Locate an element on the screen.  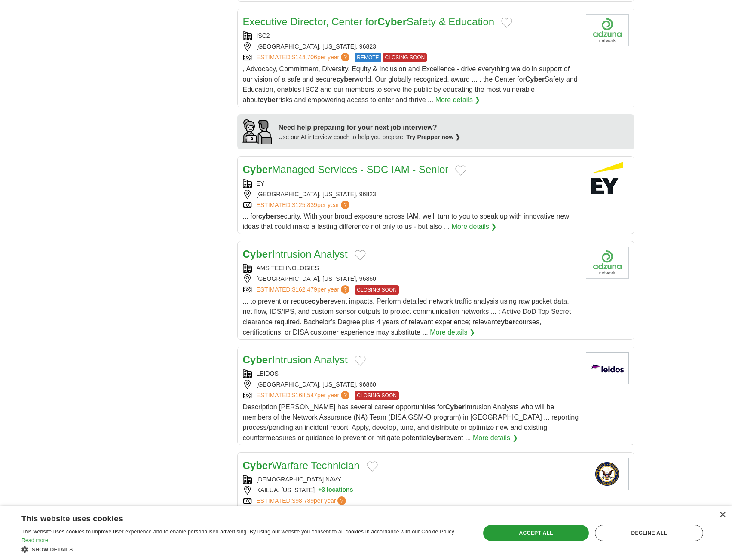
img: US Navy Reserve logo is located at coordinates (607, 474).